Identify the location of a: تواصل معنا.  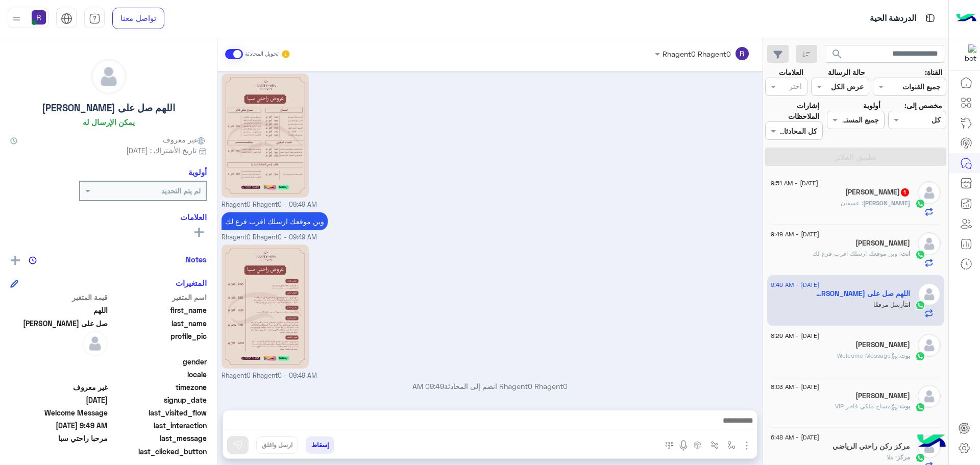
(139, 18).